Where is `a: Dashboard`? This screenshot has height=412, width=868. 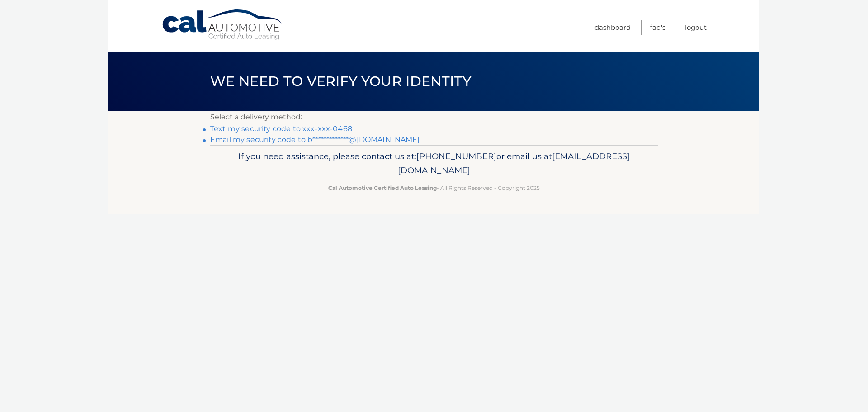 a: Dashboard is located at coordinates (612, 27).